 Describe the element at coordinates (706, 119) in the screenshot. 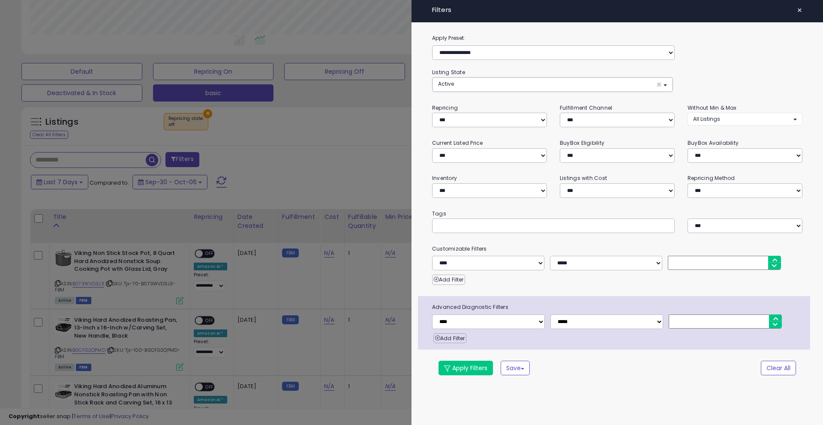

I see `span: All Listings` at that location.